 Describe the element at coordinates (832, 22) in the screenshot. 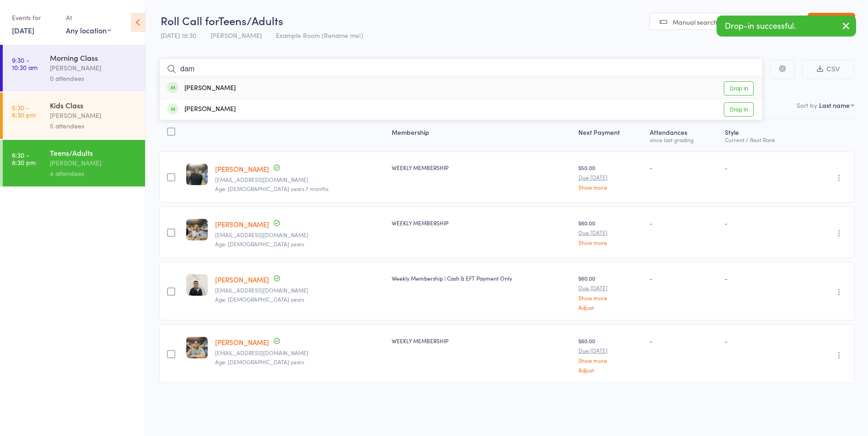

I see `a: Exit roll call` at that location.